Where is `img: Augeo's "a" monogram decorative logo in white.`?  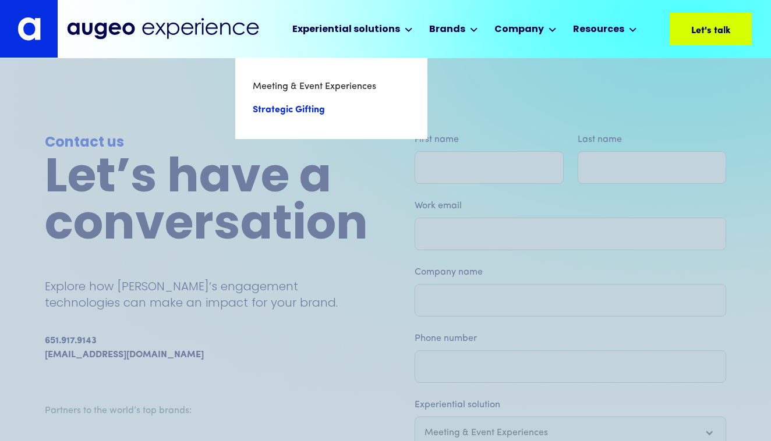
img: Augeo's "a" monogram decorative logo in white. is located at coordinates (29, 29).